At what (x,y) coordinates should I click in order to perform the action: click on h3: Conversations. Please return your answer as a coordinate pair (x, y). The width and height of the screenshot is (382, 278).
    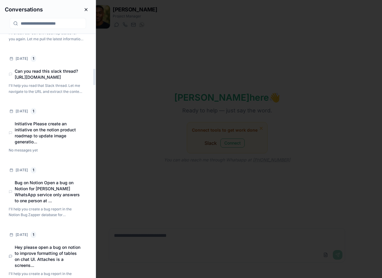
    Looking at the image, I should click on (24, 10).